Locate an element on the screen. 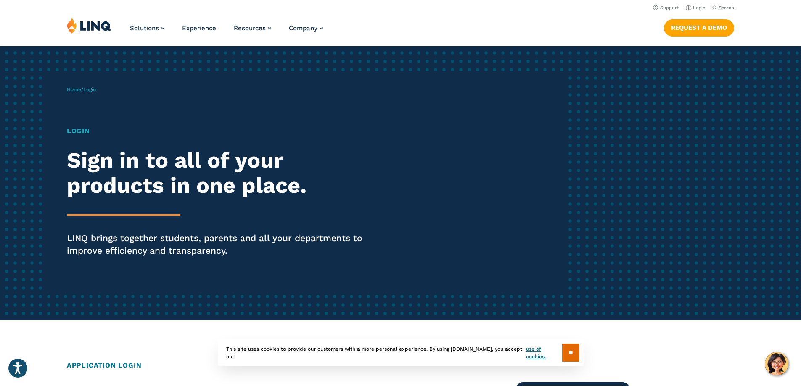  a: Request a Demo is located at coordinates (699, 28).